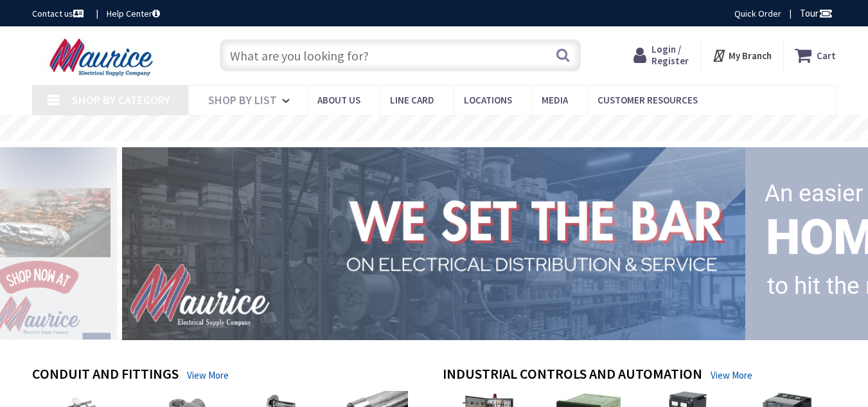  Describe the element at coordinates (105, 375) in the screenshot. I see `h4: Conduit and Fittings` at that location.